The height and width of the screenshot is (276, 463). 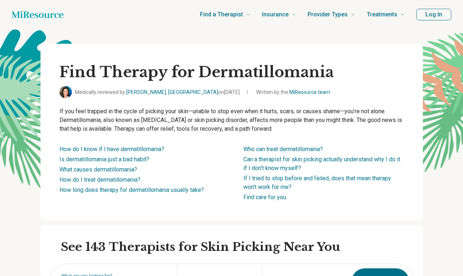 What do you see at coordinates (157, 92) in the screenshot?
I see `span: Medically reviewed by` at bounding box center [157, 92].